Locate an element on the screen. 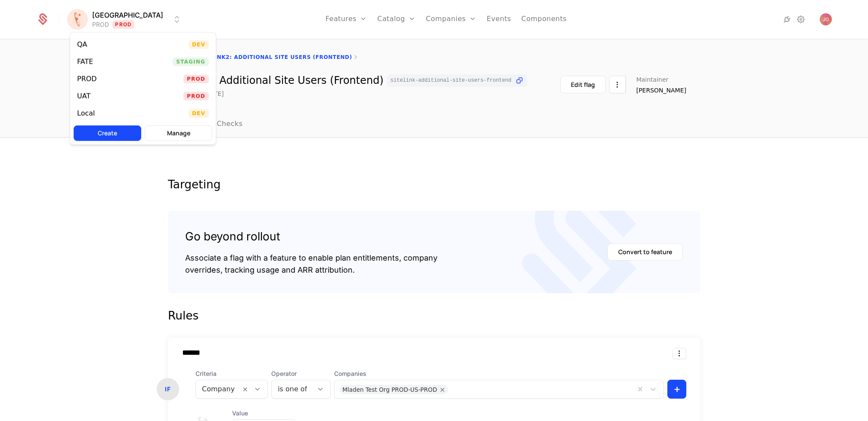  button: Create is located at coordinates (107, 133).